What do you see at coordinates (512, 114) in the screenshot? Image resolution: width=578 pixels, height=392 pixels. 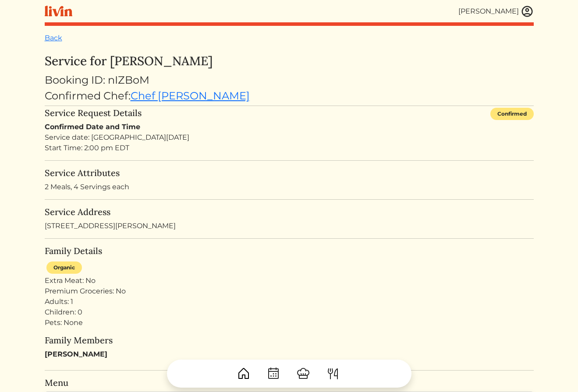 I see `div: Confirmed` at bounding box center [512, 114].